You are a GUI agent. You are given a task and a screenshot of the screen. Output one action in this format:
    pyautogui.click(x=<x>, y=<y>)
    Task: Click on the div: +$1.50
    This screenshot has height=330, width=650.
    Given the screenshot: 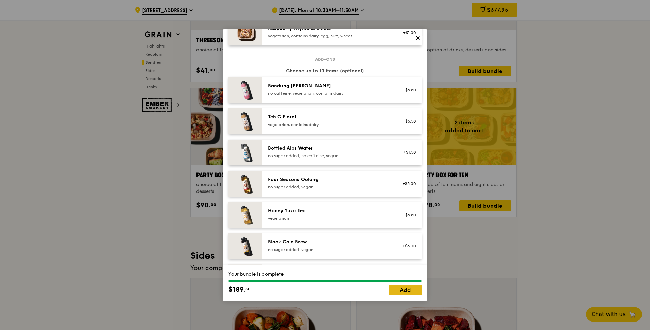 What is the action you would take?
    pyautogui.click(x=407, y=153)
    